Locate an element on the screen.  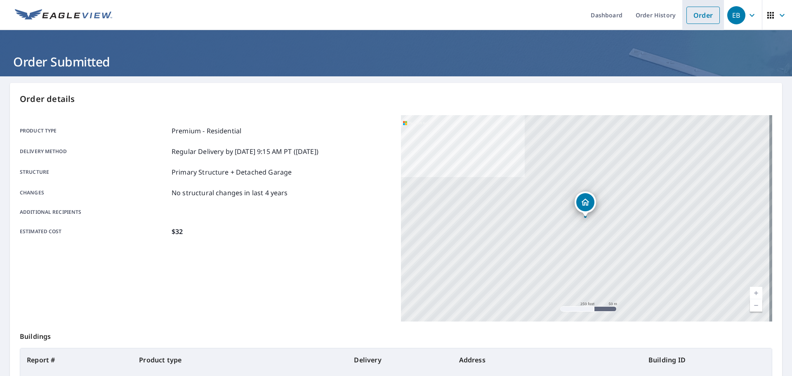
p: No structural changes in last 4 years is located at coordinates (230, 193).